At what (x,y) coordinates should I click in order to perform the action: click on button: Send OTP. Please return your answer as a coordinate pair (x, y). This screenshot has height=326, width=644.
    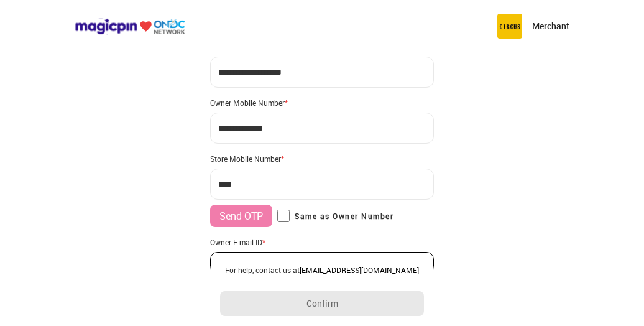
    Looking at the image, I should click on (241, 216).